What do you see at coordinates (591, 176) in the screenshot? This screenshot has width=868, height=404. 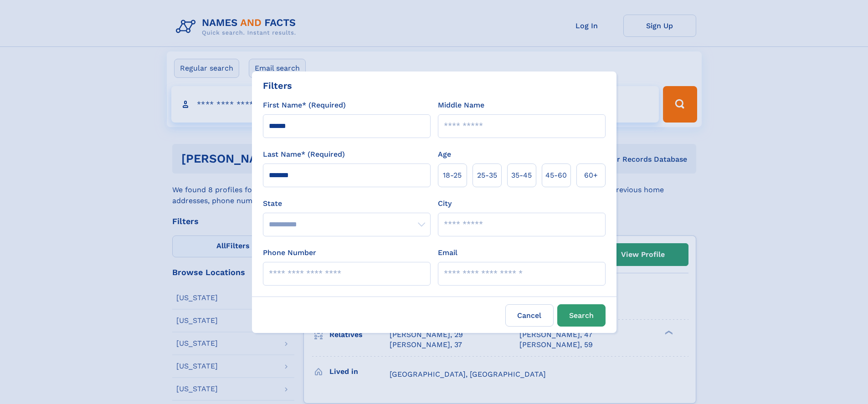 I see `span: 60+` at bounding box center [591, 176].